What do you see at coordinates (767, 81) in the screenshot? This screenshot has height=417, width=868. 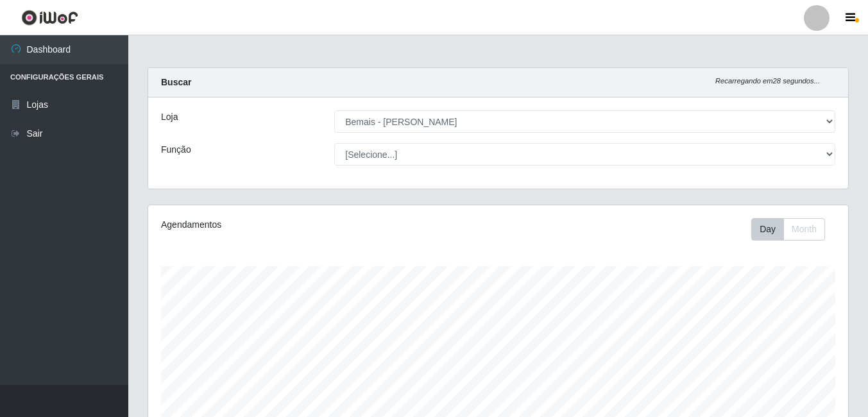 I see `i: Recarregando em 28 segundos...` at bounding box center [767, 81].